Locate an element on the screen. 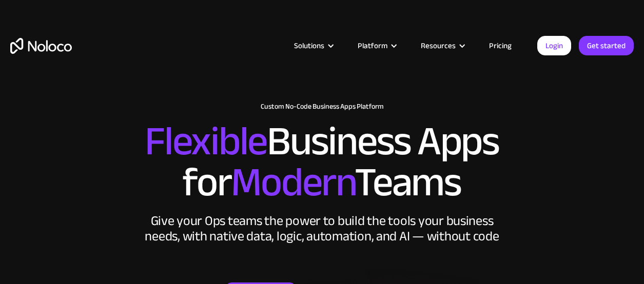  h2: Business Apps for Teams is located at coordinates (322, 162).